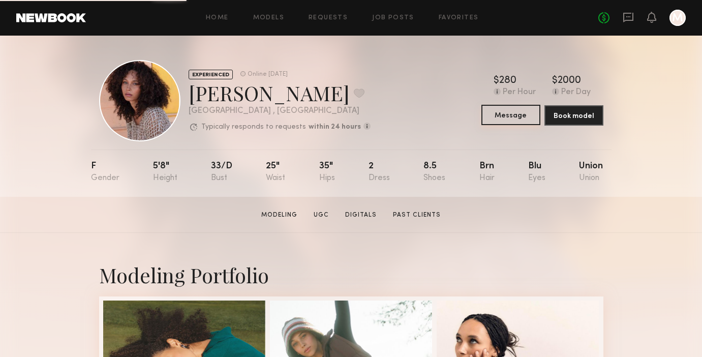 This screenshot has width=702, height=357. What do you see at coordinates (511, 115) in the screenshot?
I see `button: Message` at bounding box center [511, 115].